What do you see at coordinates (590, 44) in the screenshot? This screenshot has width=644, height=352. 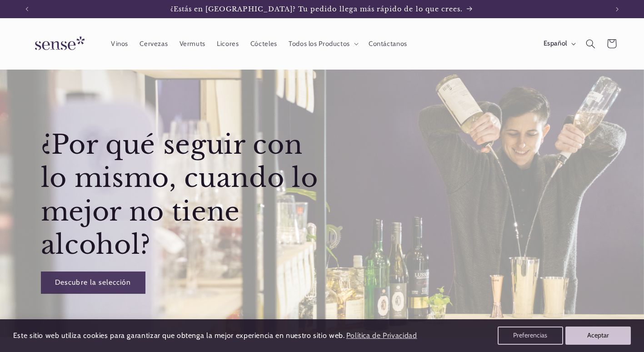 I see `summary: Búsqueda` at bounding box center [590, 44].